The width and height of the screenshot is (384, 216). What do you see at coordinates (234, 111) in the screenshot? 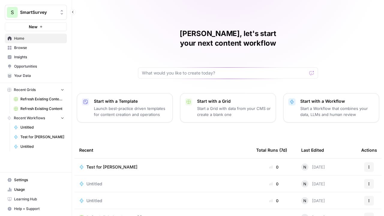
I see `p: Start a Grid with data from your CMS or create a blank one` at bounding box center [234, 111].